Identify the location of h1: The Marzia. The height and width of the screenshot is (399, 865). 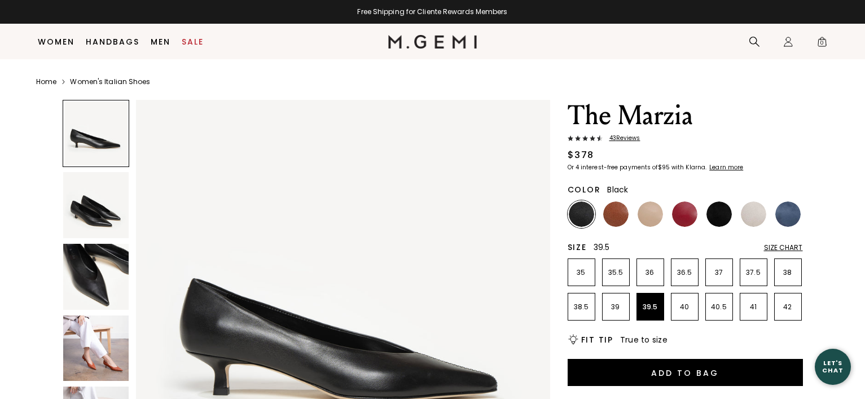
(685, 116).